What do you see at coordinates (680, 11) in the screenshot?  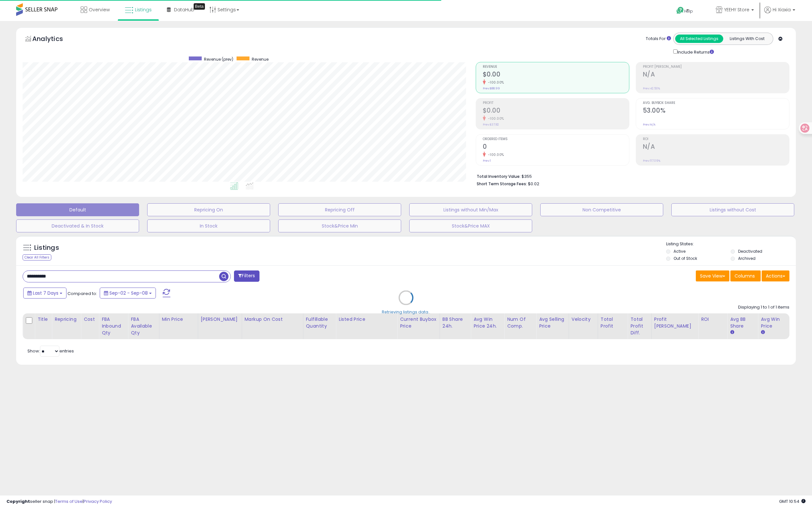 I see `i: Get Help` at bounding box center [680, 11].